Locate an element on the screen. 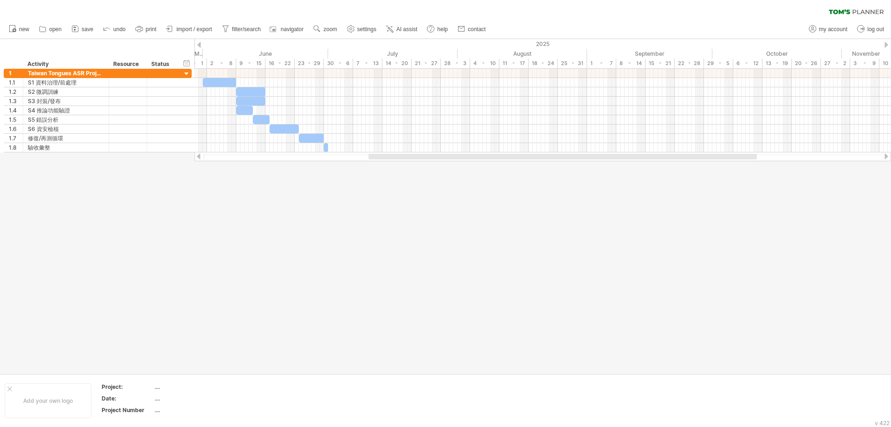  div: S5 錯誤分析 is located at coordinates (66, 119).